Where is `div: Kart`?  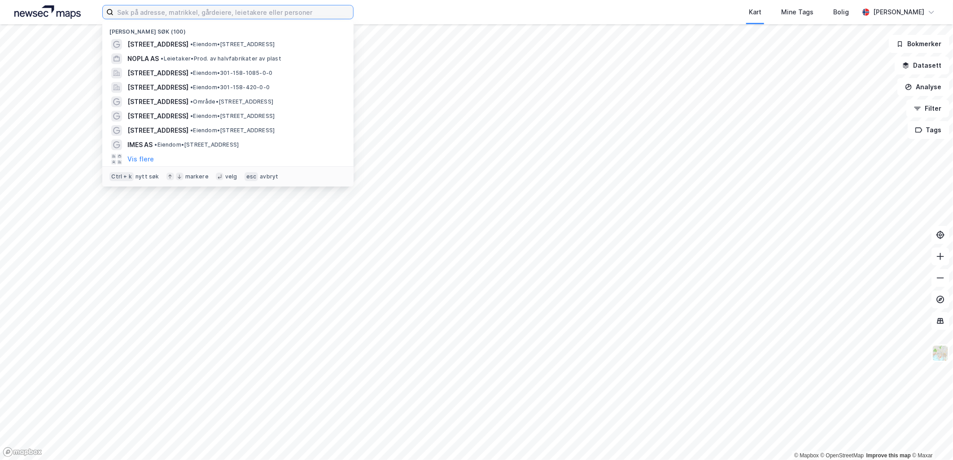 div: Kart is located at coordinates (755, 12).